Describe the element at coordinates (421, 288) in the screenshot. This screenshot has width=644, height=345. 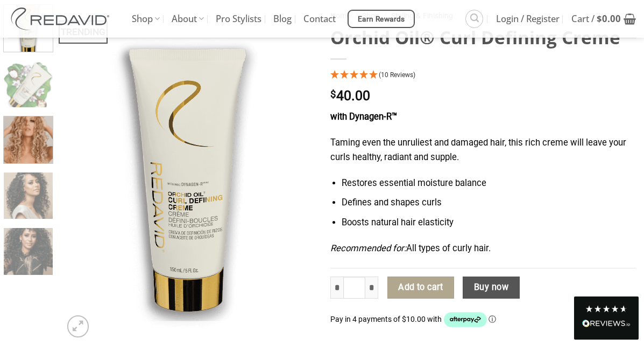
I see `button: Add to cart` at that location.